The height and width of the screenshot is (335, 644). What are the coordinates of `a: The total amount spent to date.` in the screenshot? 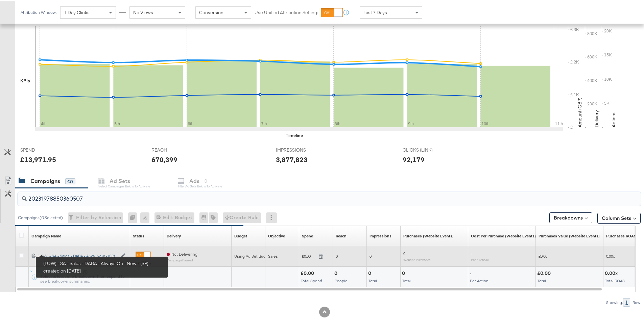 It's located at (308, 235).